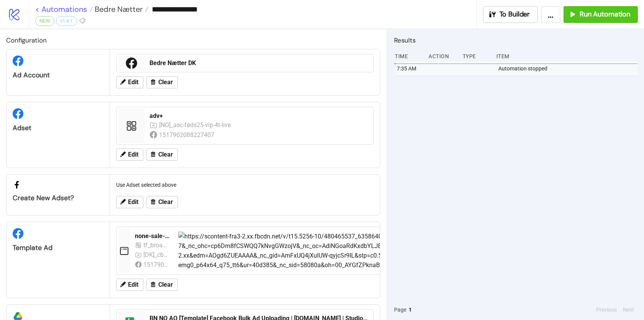 This screenshot has width=644, height=320. I want to click on span: Run Automation, so click(604, 14).